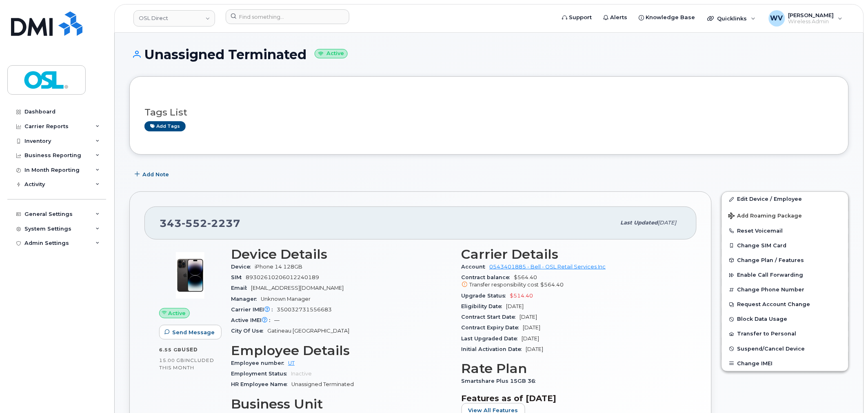  I want to click on span: Device, so click(243, 267).